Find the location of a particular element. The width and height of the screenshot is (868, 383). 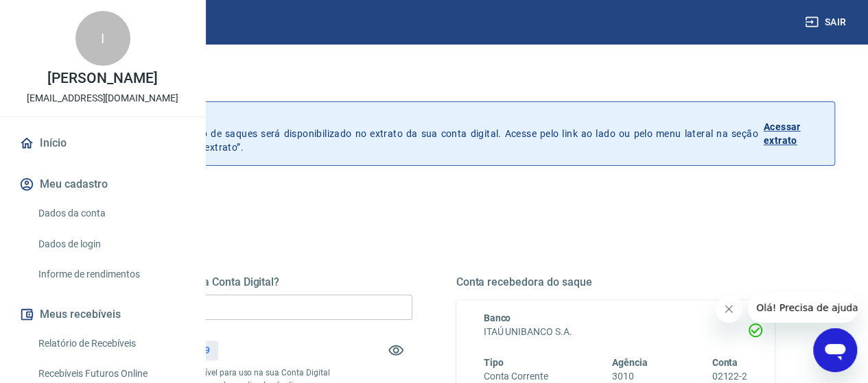

h3: Saque is located at coordinates (434, 81).